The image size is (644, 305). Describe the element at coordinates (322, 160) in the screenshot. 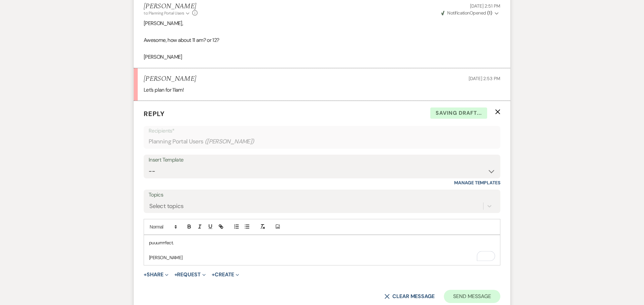

I see `div: Insert Template` at that location.